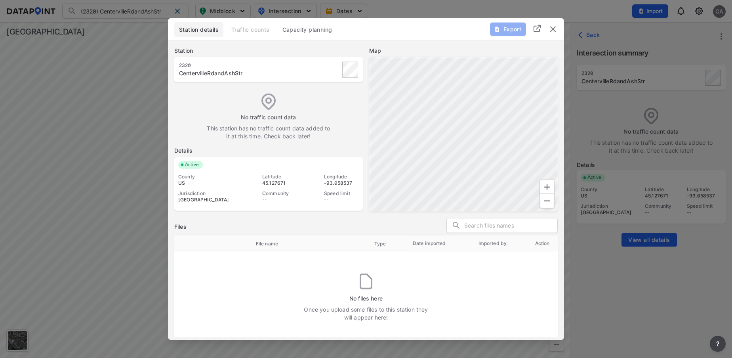 Image resolution: width=732 pixels, height=358 pixels. Describe the element at coordinates (280, 193) in the screenshot. I see `div: Community` at that location.